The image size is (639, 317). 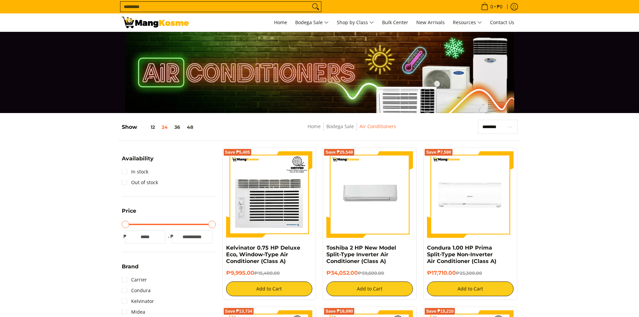 I want to click on span: Save ₱15,210, so click(x=440, y=311).